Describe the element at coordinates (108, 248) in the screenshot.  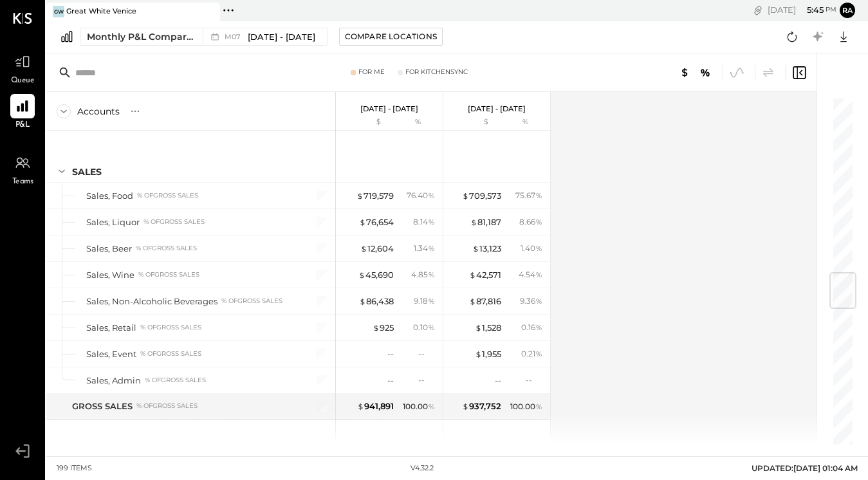
I see `div: Sales, Beer` at that location.